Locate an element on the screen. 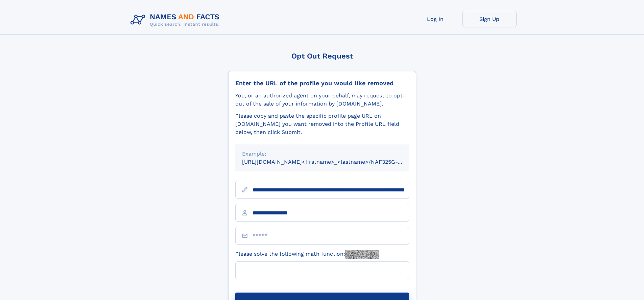 Image resolution: width=644 pixels, height=300 pixels. a: Log In is located at coordinates (436, 19).